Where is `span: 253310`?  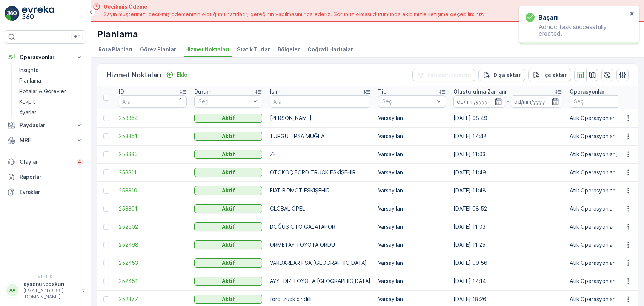
span: 253310 is located at coordinates (153, 191).